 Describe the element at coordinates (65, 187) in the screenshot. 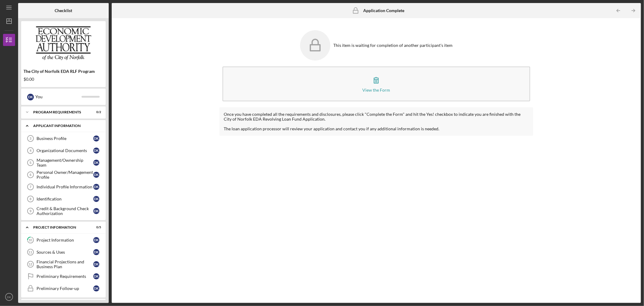

I see `div: Individual Profile Information` at that location.